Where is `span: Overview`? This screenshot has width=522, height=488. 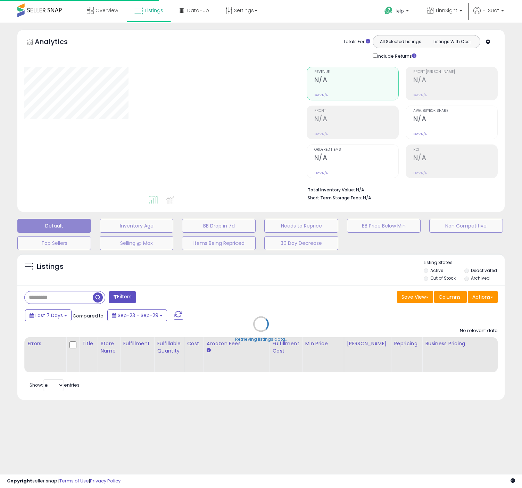
span: Overview is located at coordinates (107, 10).